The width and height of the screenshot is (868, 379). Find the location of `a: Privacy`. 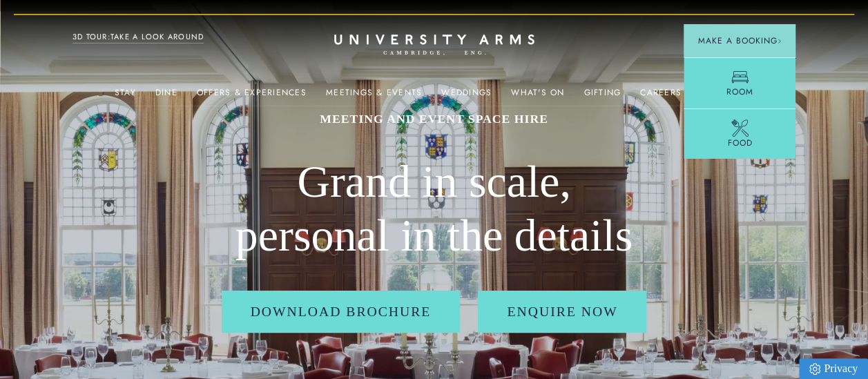

a: Privacy is located at coordinates (833, 369).